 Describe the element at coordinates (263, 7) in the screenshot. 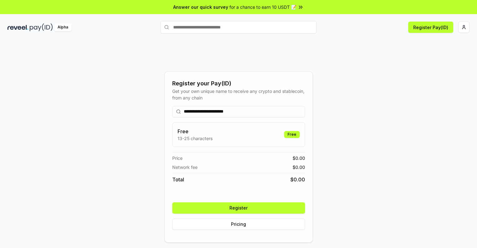

I see `span: for a chance to earn 10 USDT 📝` at that location.